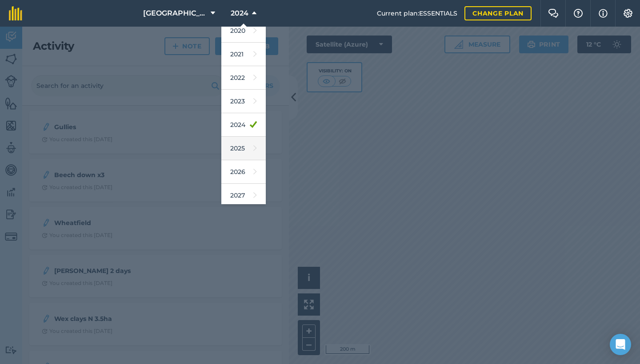 This screenshot has width=640, height=364. I want to click on a: 2020, so click(244, 30).